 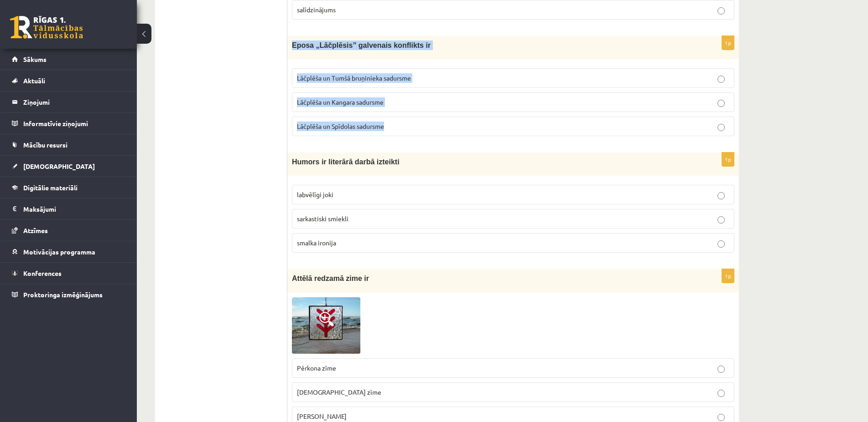 I want to click on input: sarkastiski smiekli, so click(x=721, y=220).